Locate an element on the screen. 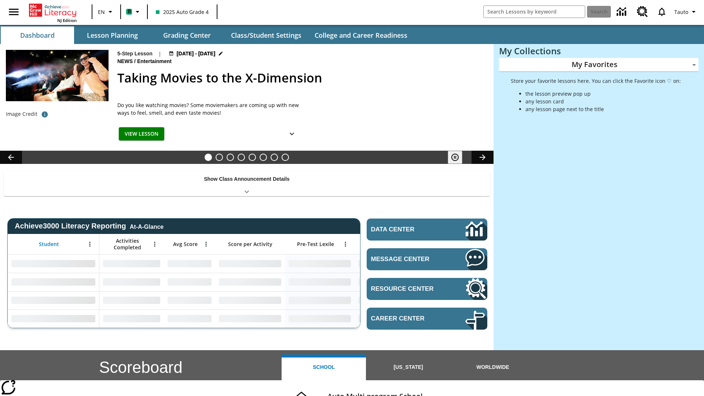 The width and height of the screenshot is (704, 396). p: Store your favorite lessons here. You can click the Favorite icon ♡ on: is located at coordinates (595, 81).